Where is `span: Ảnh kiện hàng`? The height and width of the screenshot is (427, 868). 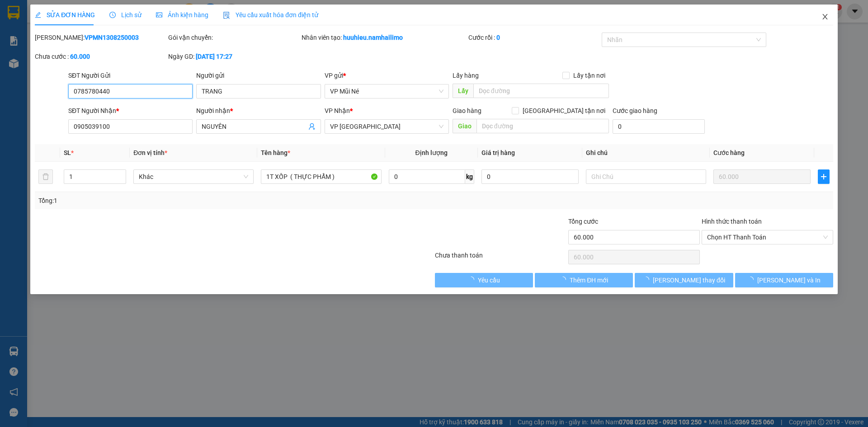 span: Ảnh kiện hàng is located at coordinates (182, 15).